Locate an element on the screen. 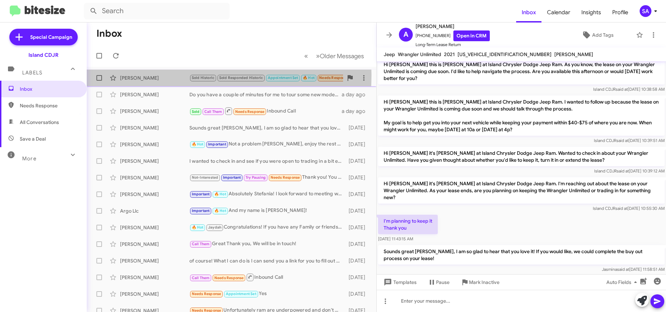 The height and width of the screenshot is (312, 666). div: Thank you! You do the same! is located at coordinates (267, 178).